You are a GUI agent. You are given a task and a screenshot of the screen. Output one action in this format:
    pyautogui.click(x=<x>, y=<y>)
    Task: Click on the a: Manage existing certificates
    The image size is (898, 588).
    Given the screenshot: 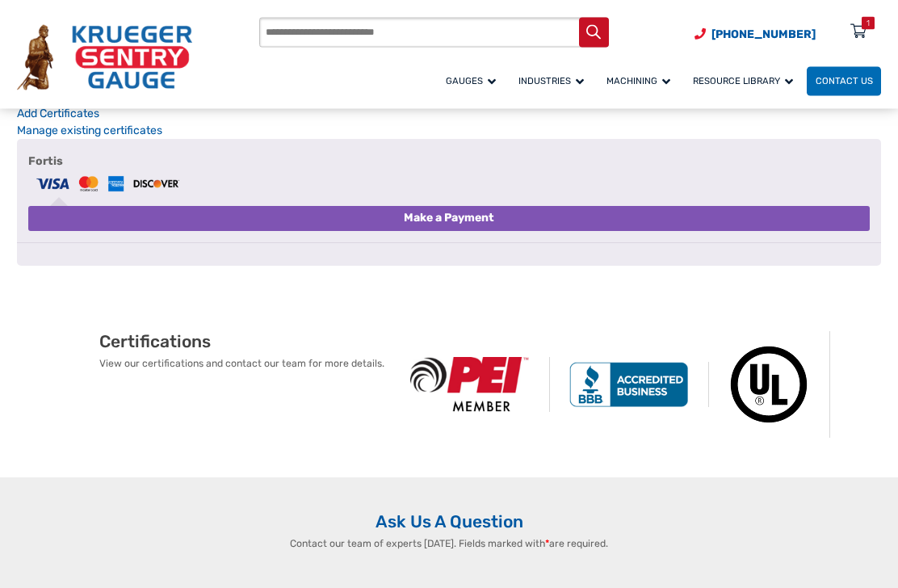 What is the action you would take?
    pyautogui.click(x=89, y=131)
    